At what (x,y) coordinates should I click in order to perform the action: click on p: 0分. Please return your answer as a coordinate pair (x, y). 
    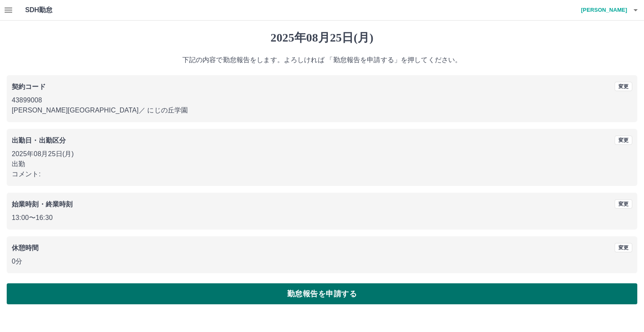
    Looking at the image, I should click on (322, 262).